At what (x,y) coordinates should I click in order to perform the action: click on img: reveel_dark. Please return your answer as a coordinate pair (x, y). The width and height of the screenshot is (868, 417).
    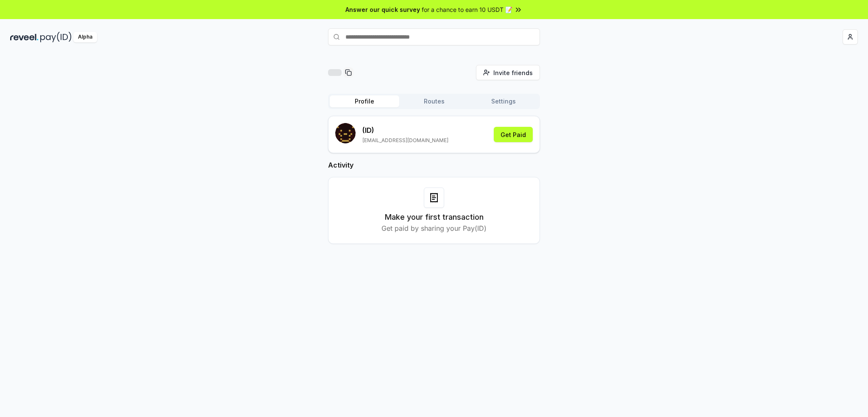
    Looking at the image, I should click on (24, 36).